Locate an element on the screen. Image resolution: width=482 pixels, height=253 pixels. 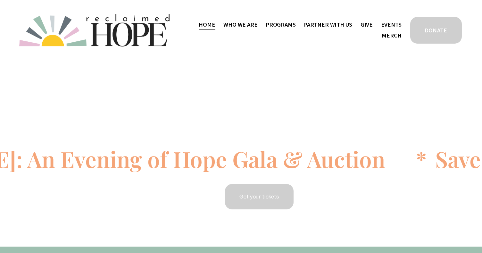
span: Programs is located at coordinates (281, 25).